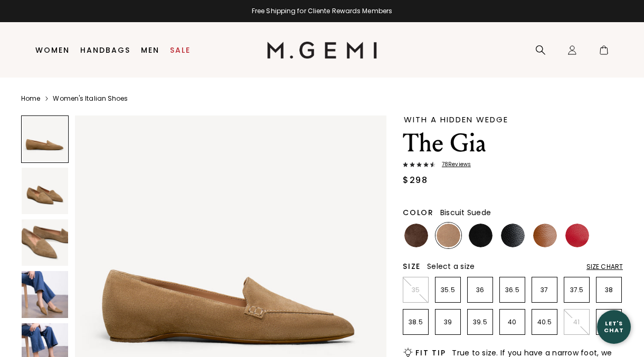  What do you see at coordinates (544, 322) in the screenshot?
I see `p: 40.5` at bounding box center [544, 322].